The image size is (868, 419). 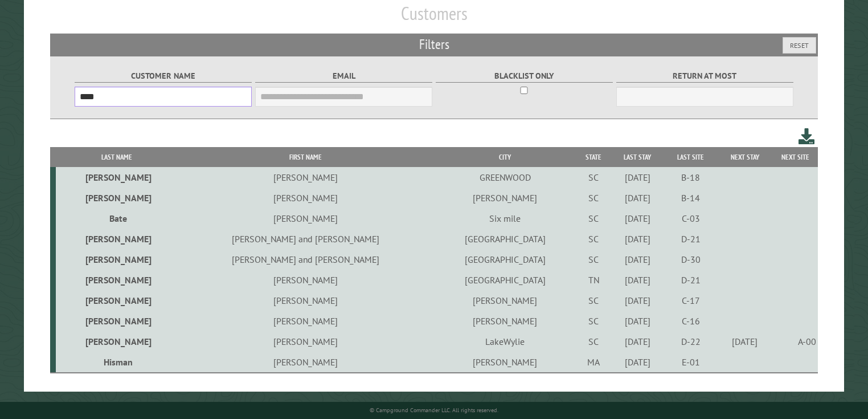 I want to click on td: LakeWylie, so click(x=505, y=341).